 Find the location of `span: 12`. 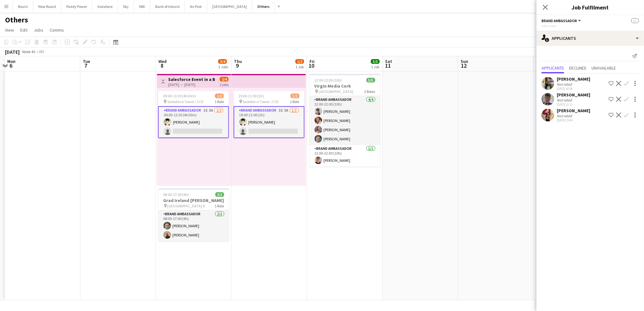

span: 12 is located at coordinates (464, 66).